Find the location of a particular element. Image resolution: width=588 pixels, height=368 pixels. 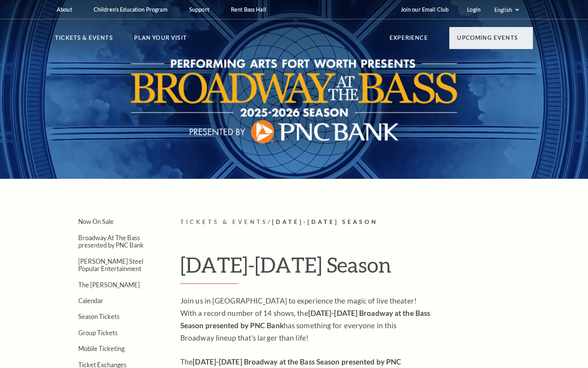

p: Children's Education Program is located at coordinates (130, 9).